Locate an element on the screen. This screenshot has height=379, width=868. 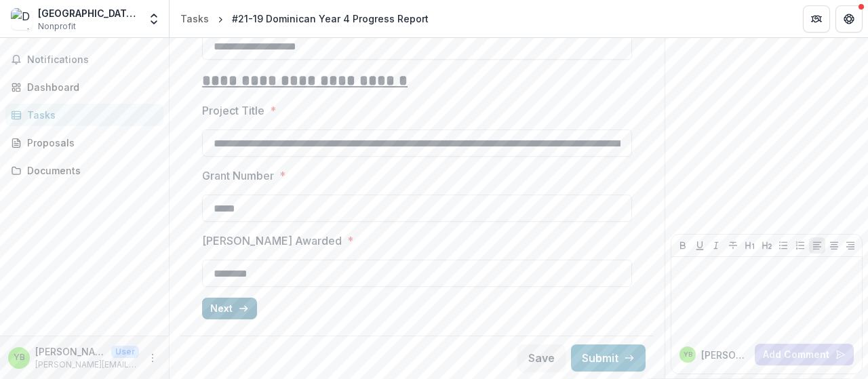
img: Dominican University New York is located at coordinates (22, 19).